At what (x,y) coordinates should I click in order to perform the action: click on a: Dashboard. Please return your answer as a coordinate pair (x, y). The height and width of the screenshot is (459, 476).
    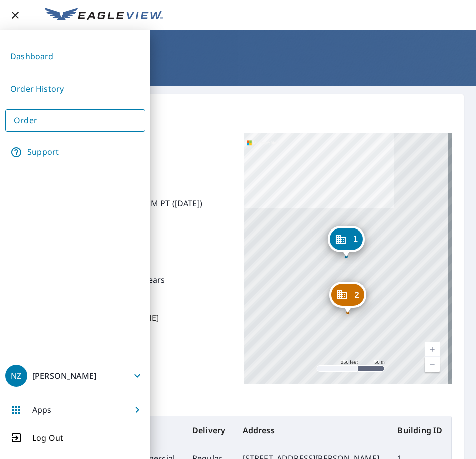
    Looking at the image, I should click on (75, 56).